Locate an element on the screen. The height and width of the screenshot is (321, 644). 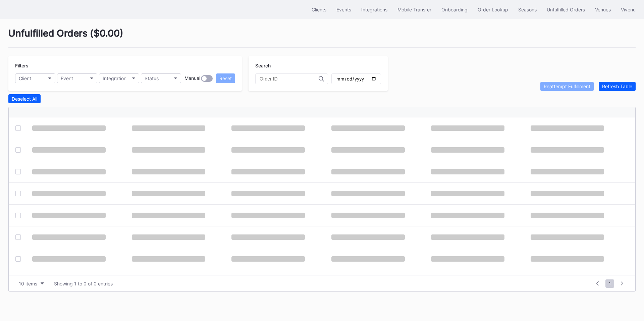
button: Order Lookup is located at coordinates (493, 10).